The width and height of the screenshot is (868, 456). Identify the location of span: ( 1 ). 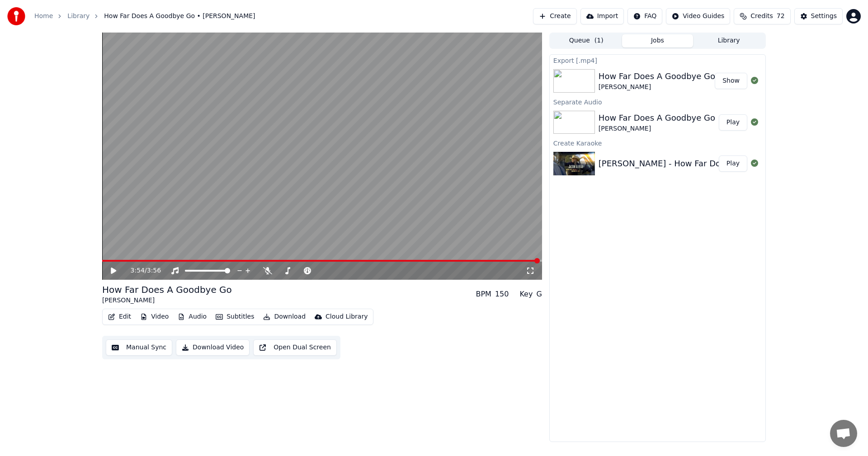
(599, 41).